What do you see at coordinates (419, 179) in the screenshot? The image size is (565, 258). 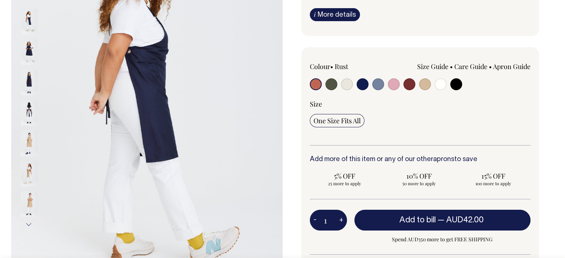 I see `input: 10% OFF 50 more to apply` at bounding box center [419, 179].